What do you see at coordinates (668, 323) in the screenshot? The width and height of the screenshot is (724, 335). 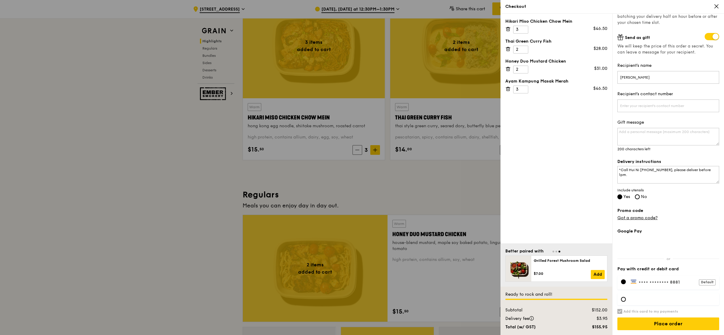 I see `input: Place order` at bounding box center [668, 323].